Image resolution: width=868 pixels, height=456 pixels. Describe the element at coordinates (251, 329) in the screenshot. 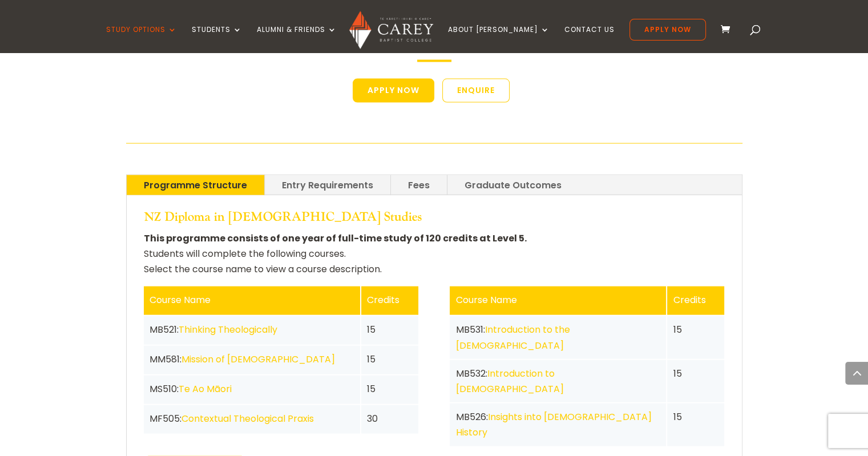

I see `div: MB521:` at that location.